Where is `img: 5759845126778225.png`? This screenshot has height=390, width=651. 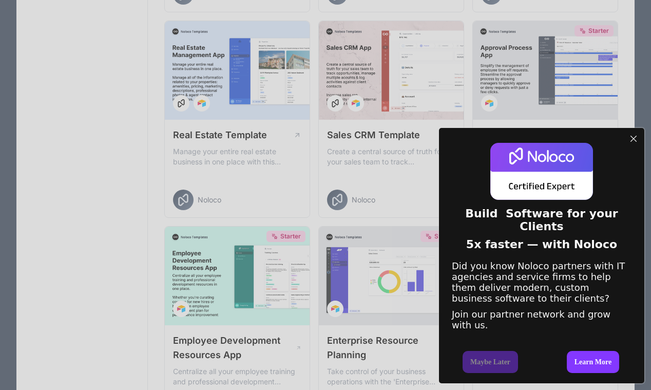
img: 5759845126778225.png is located at coordinates (541, 171).